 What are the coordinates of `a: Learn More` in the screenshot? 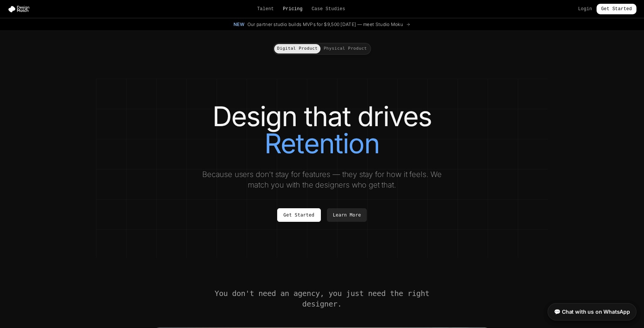 It's located at (347, 215).